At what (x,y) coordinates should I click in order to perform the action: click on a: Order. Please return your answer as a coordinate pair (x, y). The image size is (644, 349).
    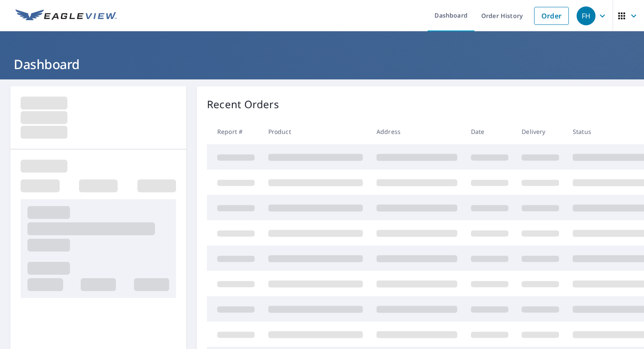
    Looking at the image, I should click on (551, 16).